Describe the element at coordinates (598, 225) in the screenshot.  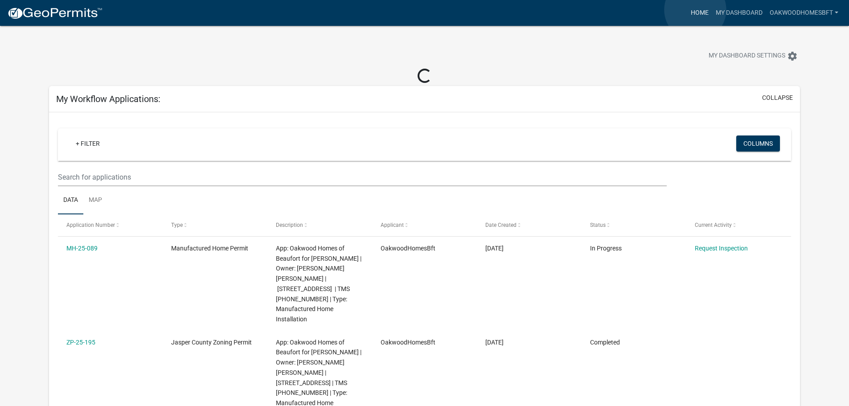
I see `span: Status` at that location.